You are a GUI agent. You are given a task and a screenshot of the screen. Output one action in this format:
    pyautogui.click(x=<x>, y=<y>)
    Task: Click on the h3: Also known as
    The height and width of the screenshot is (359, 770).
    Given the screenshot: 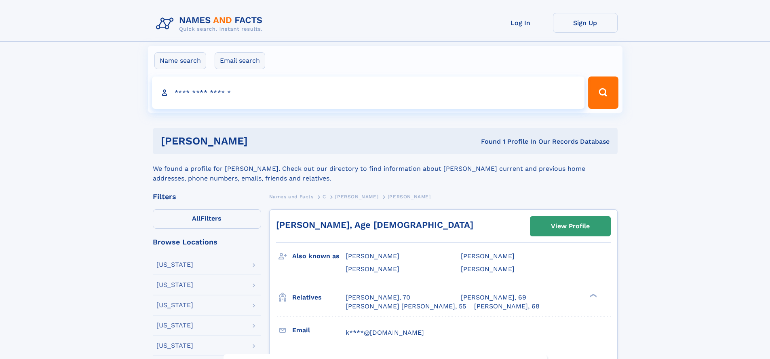 What is the action you would take?
    pyautogui.click(x=319, y=256)
    